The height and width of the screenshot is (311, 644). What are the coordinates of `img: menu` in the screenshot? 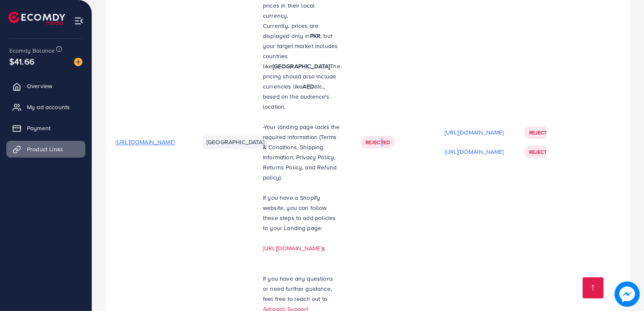 It's located at (78, 21).